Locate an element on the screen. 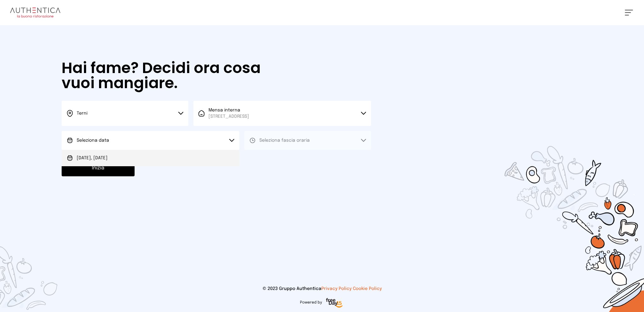 The height and width of the screenshot is (312, 644). button: Inizia is located at coordinates (98, 168).